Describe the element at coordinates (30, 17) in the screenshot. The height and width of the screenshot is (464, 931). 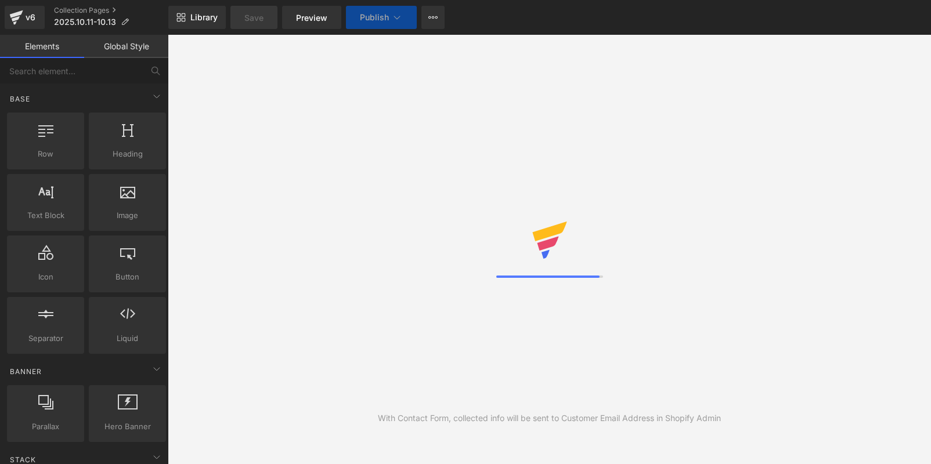
I see `div: v6` at that location.